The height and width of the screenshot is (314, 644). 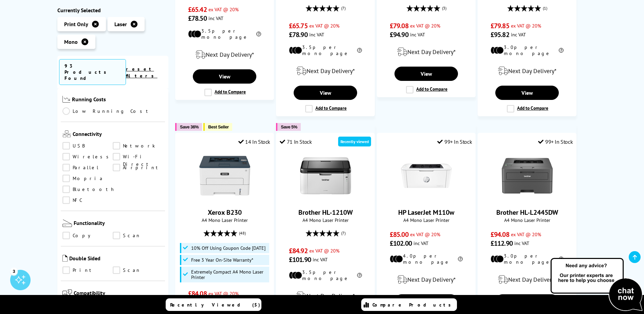 What do you see at coordinates (120, 24) in the screenshot?
I see `span: Laser` at bounding box center [120, 24].